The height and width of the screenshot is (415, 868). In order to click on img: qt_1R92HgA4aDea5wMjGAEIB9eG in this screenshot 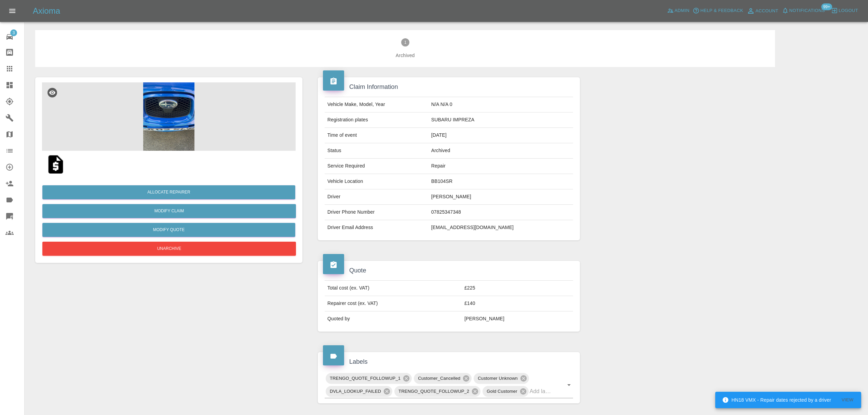, I will do `click(55, 164)`.